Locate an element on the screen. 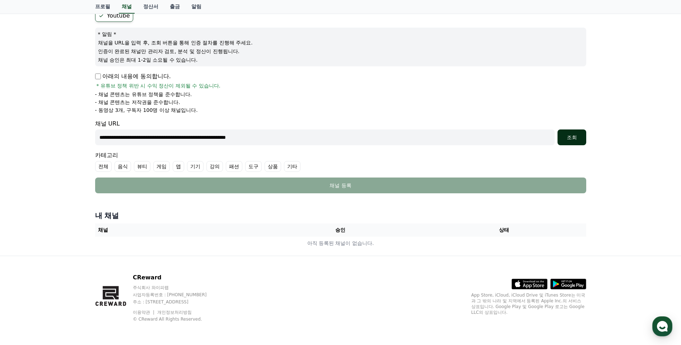 This screenshot has width=681, height=345. p: 아래의 내용에 동의합니다. is located at coordinates (133, 76).